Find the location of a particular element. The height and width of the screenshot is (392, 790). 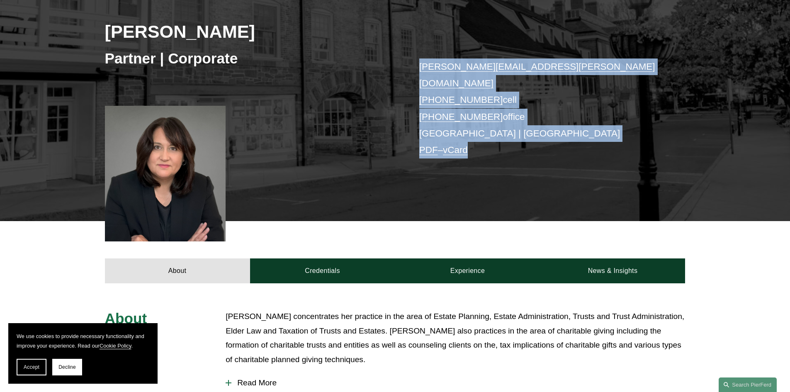

a: vCard is located at coordinates (456, 150).